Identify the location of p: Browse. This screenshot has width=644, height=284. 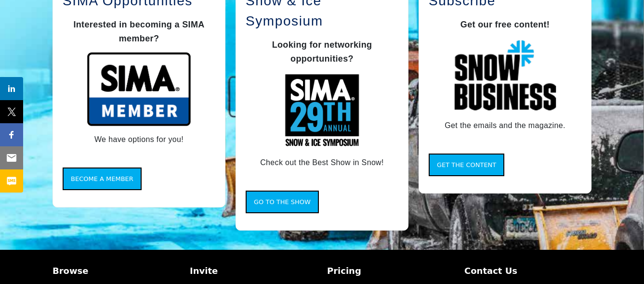
(116, 271).